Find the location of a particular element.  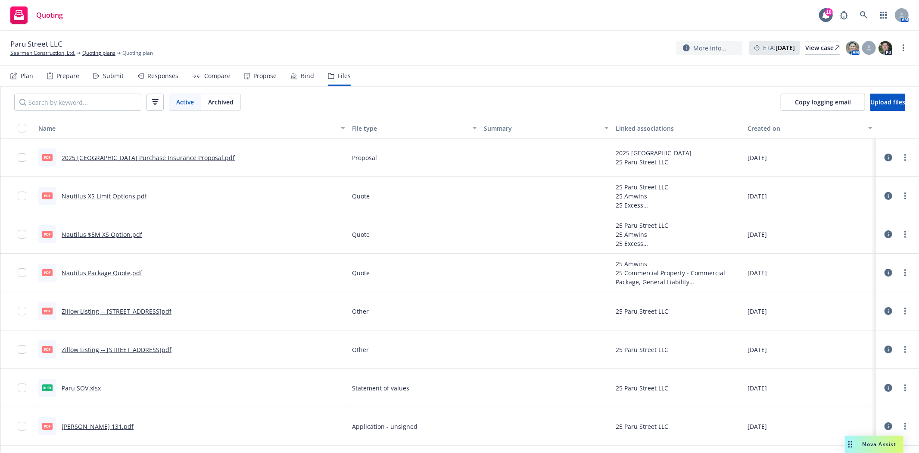

span: Upload files is located at coordinates (888, 102).